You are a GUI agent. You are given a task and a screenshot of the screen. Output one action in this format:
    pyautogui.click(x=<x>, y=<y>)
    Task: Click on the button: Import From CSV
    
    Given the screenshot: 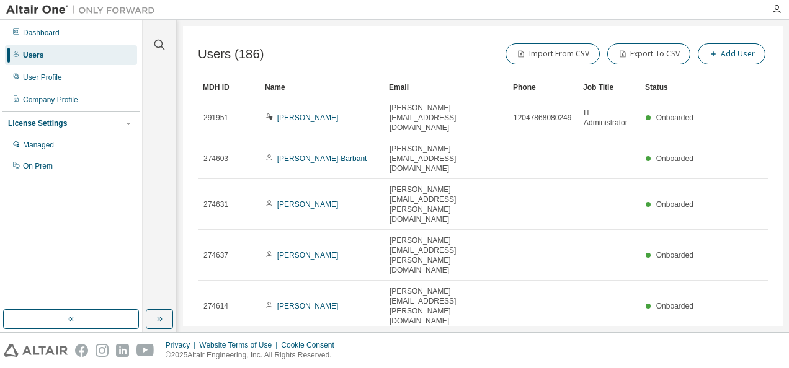 What is the action you would take?
    pyautogui.click(x=553, y=54)
    